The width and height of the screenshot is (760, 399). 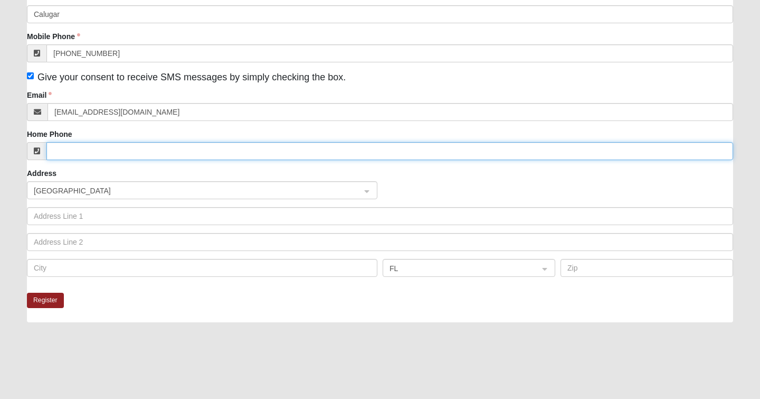 I want to click on span: United States, so click(x=193, y=191).